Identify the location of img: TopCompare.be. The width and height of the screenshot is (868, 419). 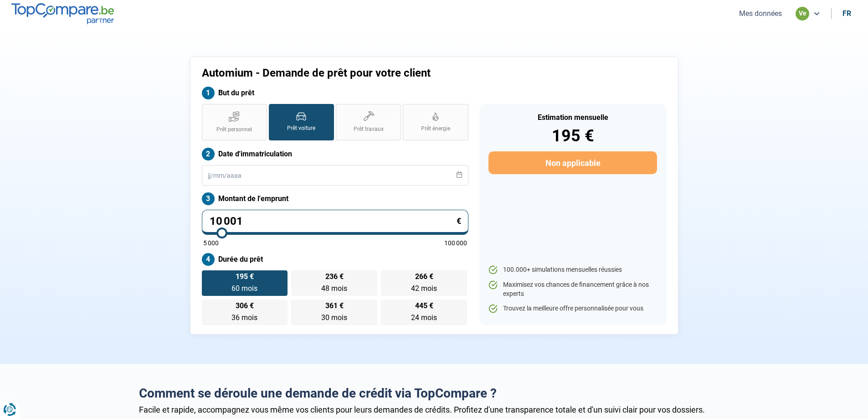
(62, 14).